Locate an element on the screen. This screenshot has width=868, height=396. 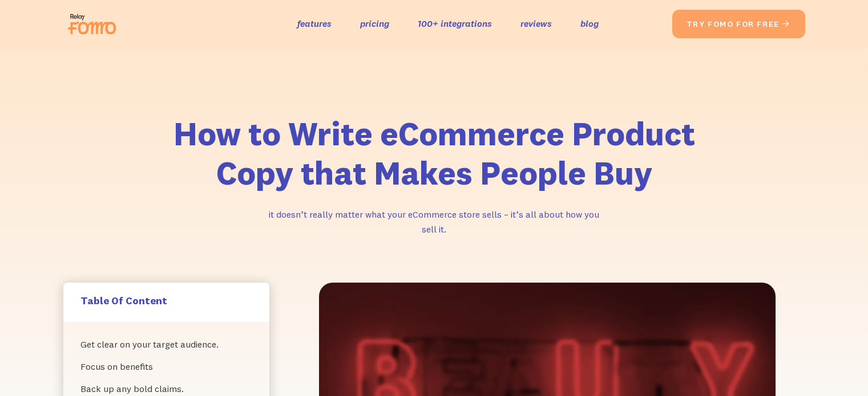
a: features is located at coordinates (315, 24).